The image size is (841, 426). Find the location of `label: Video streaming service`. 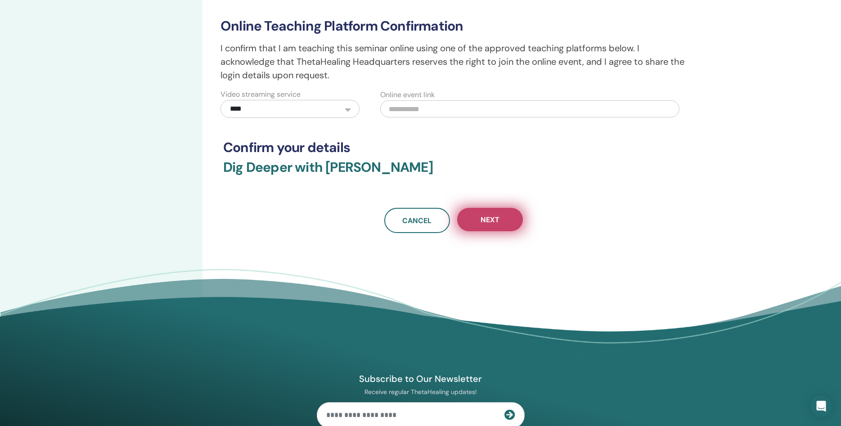

label: Video streaming service is located at coordinates (261, 94).